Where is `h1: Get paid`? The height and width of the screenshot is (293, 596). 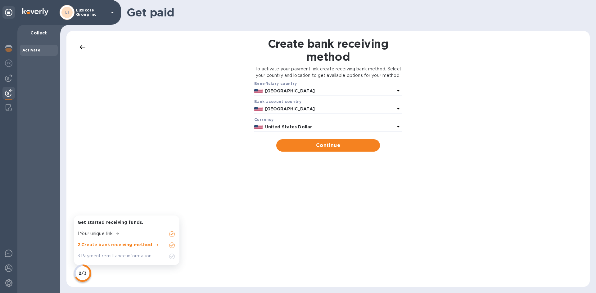 h1: Get paid is located at coordinates (356, 12).